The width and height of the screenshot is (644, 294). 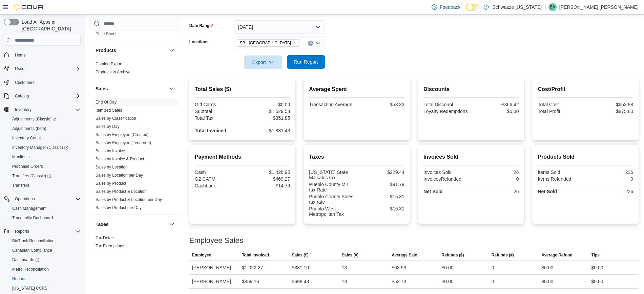 What do you see at coordinates (45, 129) in the screenshot?
I see `button: Adjustments (beta)` at bounding box center [45, 129].